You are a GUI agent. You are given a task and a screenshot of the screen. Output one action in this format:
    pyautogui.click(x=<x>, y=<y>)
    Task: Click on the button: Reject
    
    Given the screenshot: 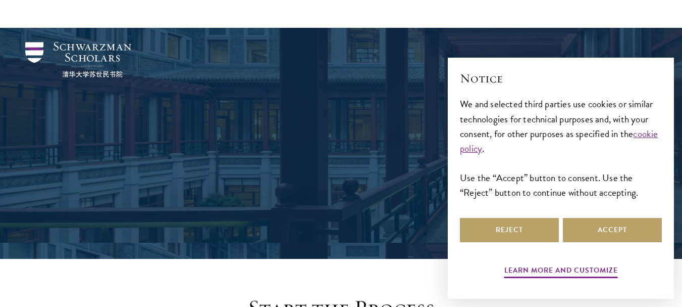 What is the action you would take?
    pyautogui.click(x=510, y=230)
    